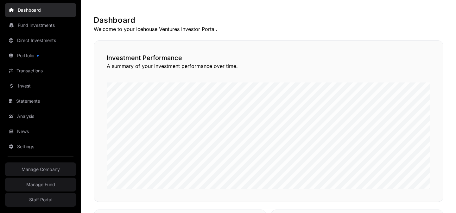  What do you see at coordinates (41, 117) in the screenshot?
I see `a: Analysis` at bounding box center [41, 117].